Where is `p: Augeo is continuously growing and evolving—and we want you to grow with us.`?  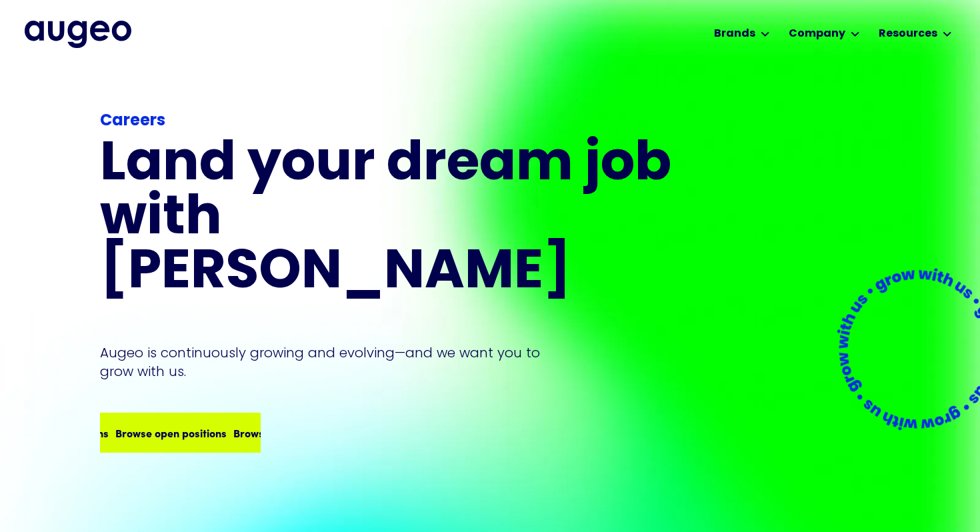
p: Augeo is continuously growing and evolving—and we want you to grow with us. is located at coordinates (330, 362).